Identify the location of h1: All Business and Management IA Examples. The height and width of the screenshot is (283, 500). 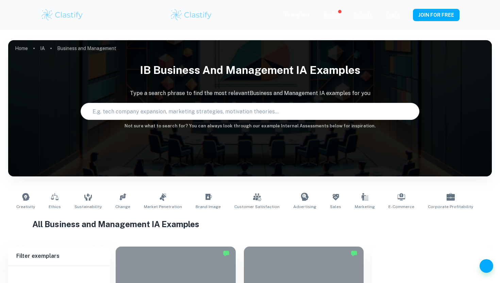
(250, 224).